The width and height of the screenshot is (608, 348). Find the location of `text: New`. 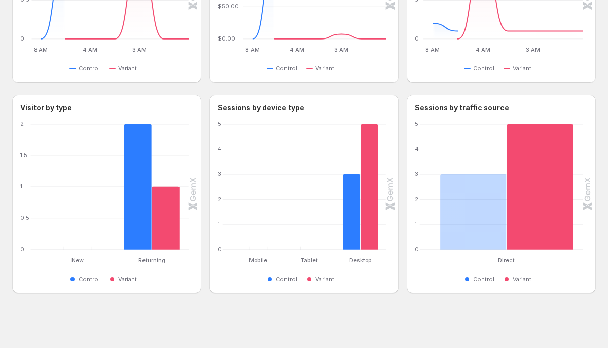

text: New is located at coordinates (78, 261).